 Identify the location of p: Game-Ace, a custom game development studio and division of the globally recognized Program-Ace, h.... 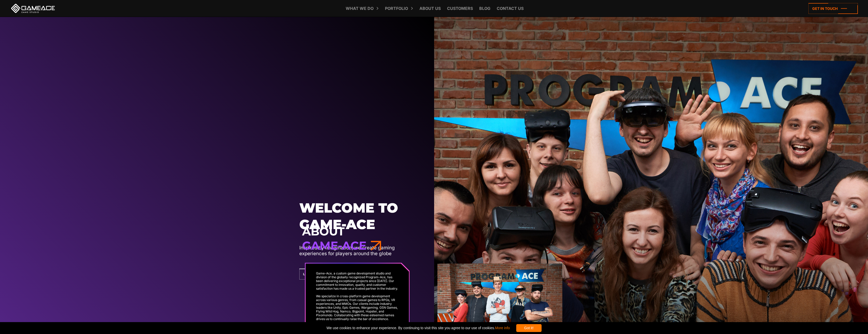
(358, 281).